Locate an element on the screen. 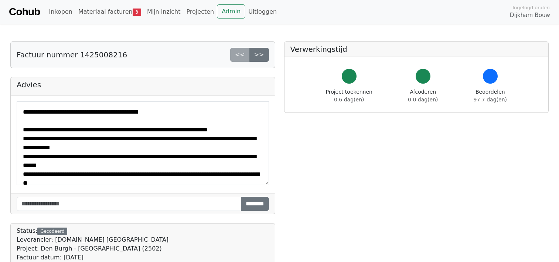 This screenshot has height=262, width=559. h5: Advies is located at coordinates (143, 85).